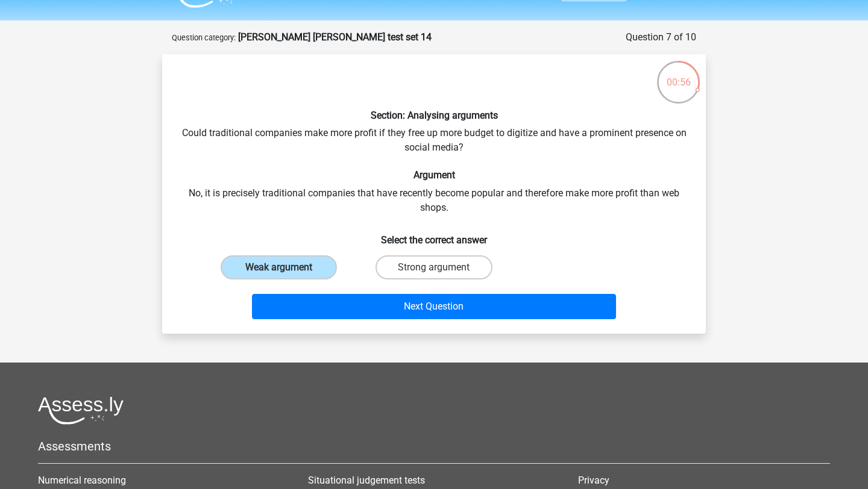 Image resolution: width=868 pixels, height=489 pixels. Describe the element at coordinates (434, 115) in the screenshot. I see `h6: Section: Analysing arguments` at that location.